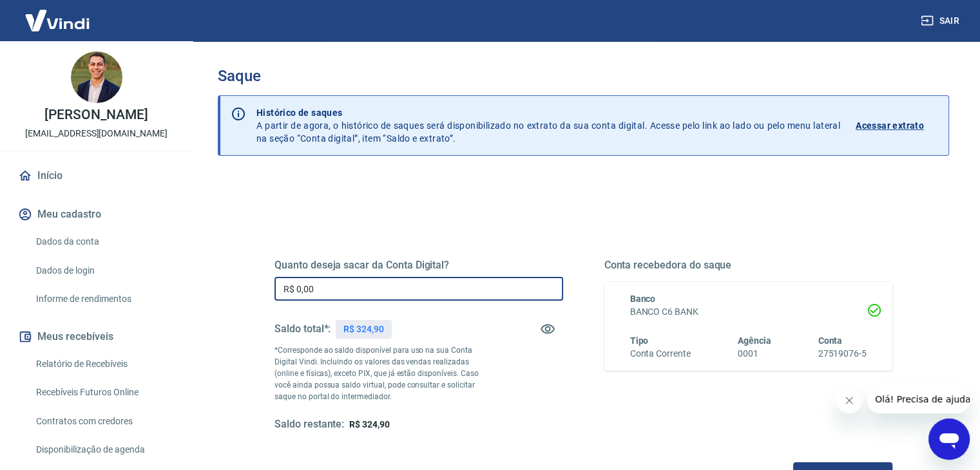 The width and height of the screenshot is (980, 470). What do you see at coordinates (890, 125) in the screenshot?
I see `p: Acessar extrato` at bounding box center [890, 125].